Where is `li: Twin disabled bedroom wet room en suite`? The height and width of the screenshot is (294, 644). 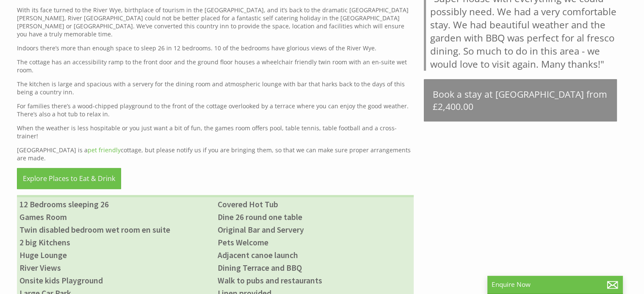 li: Twin disabled bedroom wet room en suite is located at coordinates (116, 230).